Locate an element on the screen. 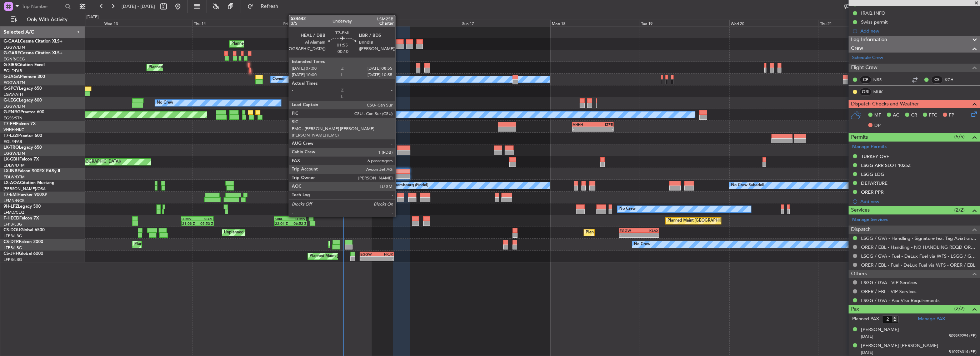  span: Only With Activity is located at coordinates (47, 20).